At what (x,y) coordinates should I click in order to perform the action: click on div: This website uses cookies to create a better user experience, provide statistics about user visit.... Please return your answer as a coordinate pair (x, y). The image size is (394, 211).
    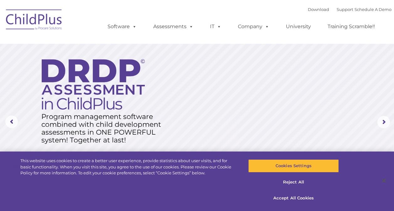
    Looking at the image, I should click on (128, 167).